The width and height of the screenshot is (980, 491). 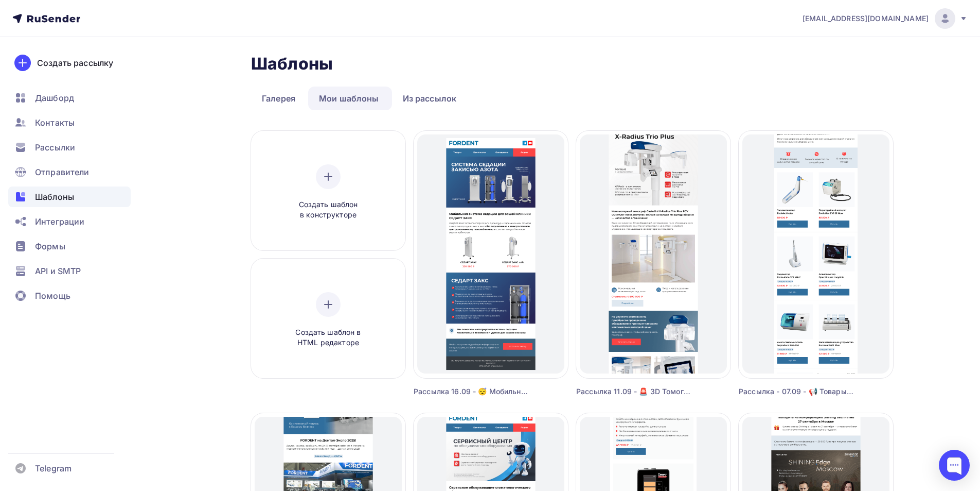 What do you see at coordinates (69, 197) in the screenshot?
I see `a: Шаблоны` at bounding box center [69, 197].